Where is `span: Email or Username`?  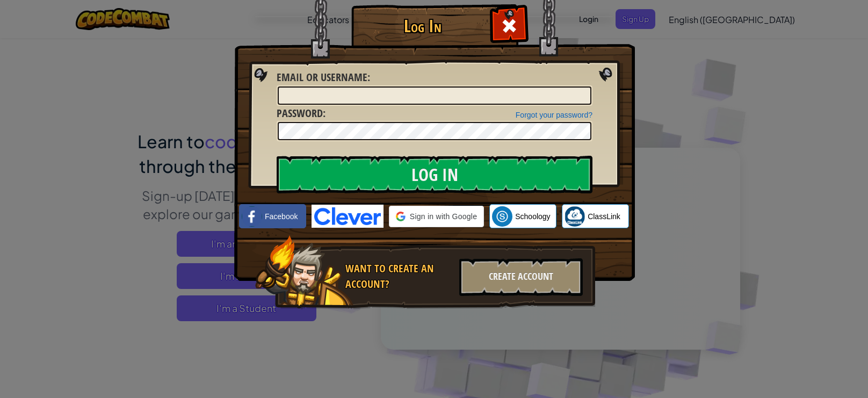 span: Email or Username is located at coordinates (322, 77).